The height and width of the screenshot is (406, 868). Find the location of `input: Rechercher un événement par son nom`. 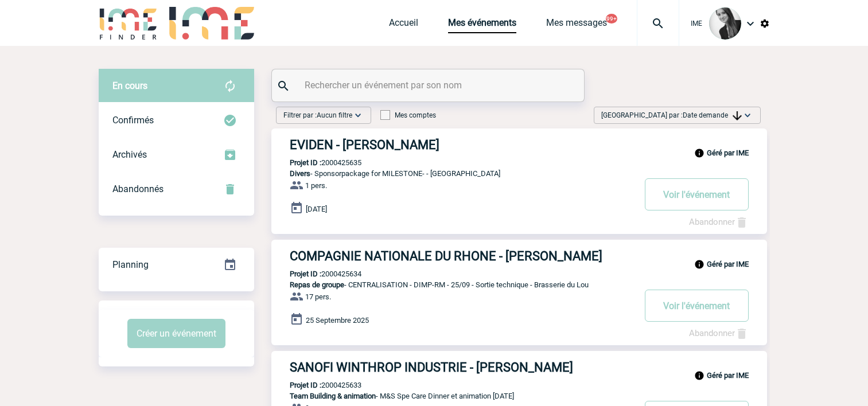

input: Rechercher un événement par son nom is located at coordinates (429, 85).